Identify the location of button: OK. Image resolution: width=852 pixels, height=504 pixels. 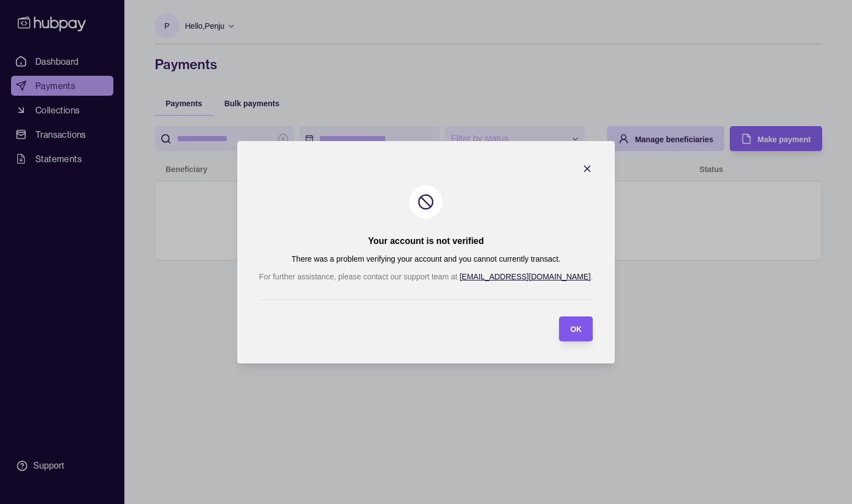
(576, 329).